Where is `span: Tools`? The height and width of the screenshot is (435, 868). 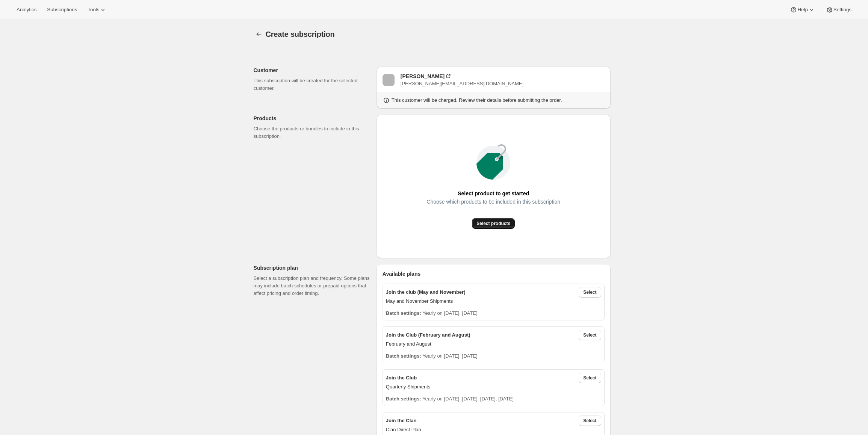
span: Tools is located at coordinates (93, 10).